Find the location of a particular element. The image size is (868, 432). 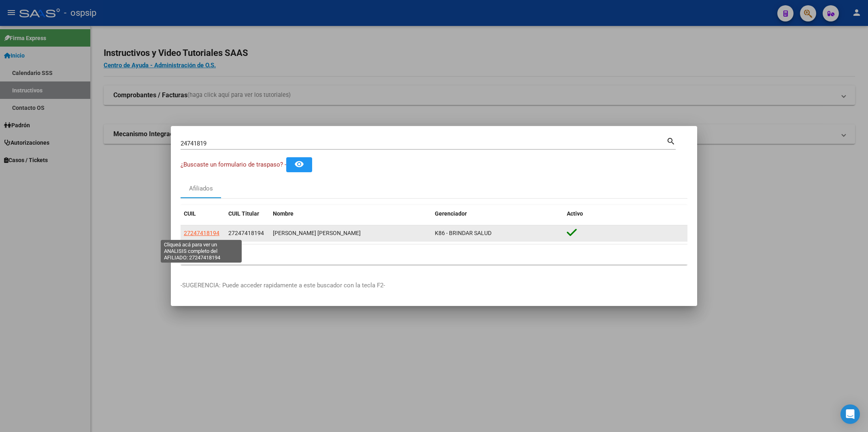

div: Afiliados is located at coordinates (201, 189).